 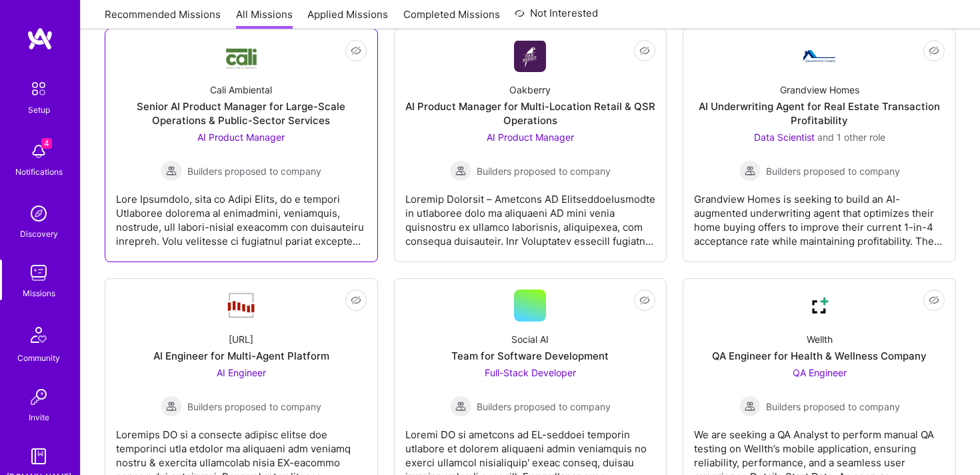 What do you see at coordinates (39, 456) in the screenshot?
I see `img: guide book` at bounding box center [39, 456].